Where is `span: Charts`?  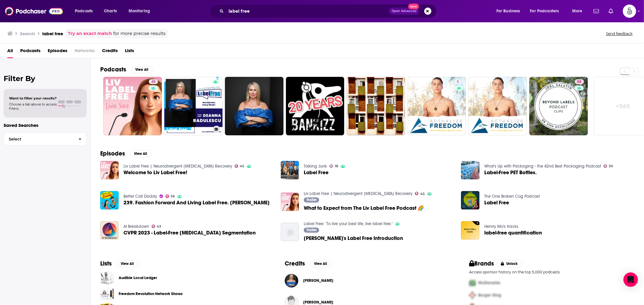
span: Charts is located at coordinates (110, 11).